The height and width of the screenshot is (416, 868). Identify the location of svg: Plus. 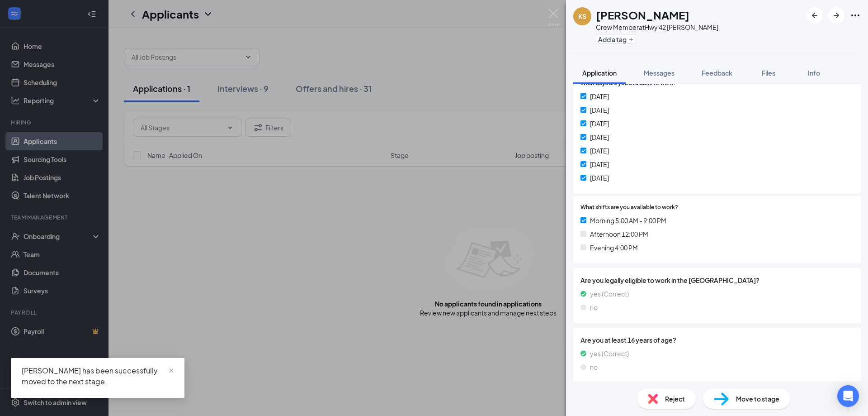
(632, 39).